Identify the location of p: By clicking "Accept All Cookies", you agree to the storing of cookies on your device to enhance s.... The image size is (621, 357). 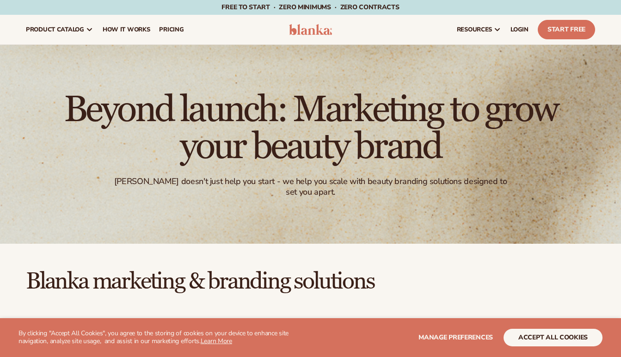
(162, 337).